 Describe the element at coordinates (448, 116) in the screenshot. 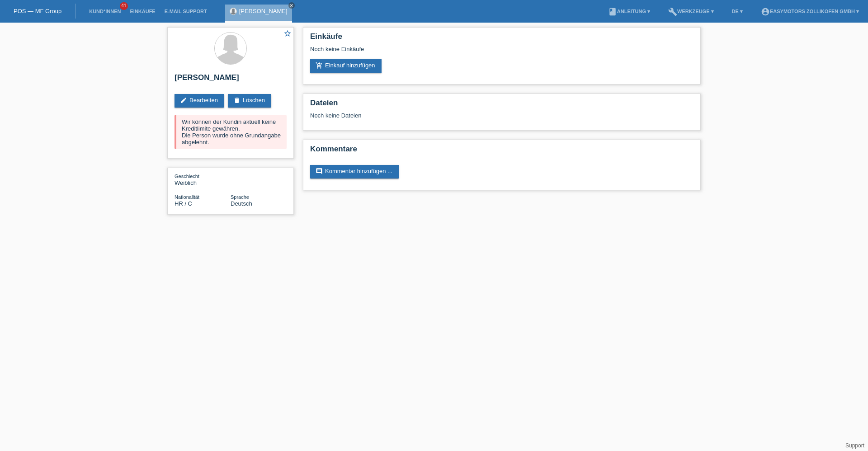

I see `div: Noch keine Dateien` at that location.